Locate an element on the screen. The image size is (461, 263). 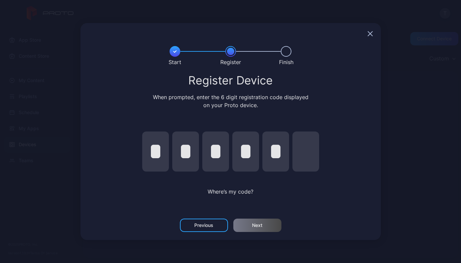
div: Start is located at coordinates (175, 62).